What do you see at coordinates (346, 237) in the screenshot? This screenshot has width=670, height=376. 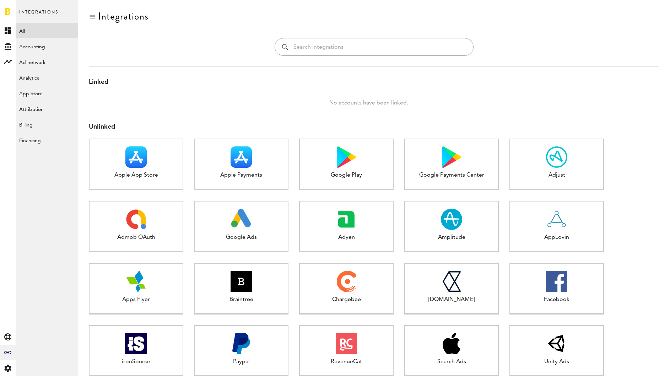 I see `div: Adyen` at bounding box center [346, 237].